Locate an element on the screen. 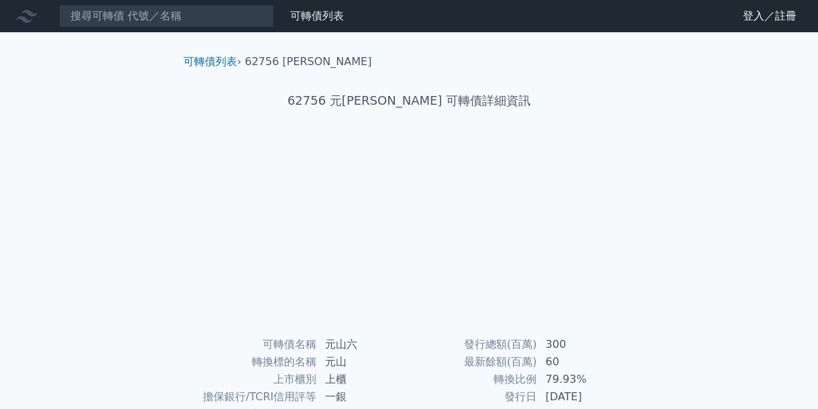 The width and height of the screenshot is (818, 409). td: 轉換標的名稱 is located at coordinates (252, 362).